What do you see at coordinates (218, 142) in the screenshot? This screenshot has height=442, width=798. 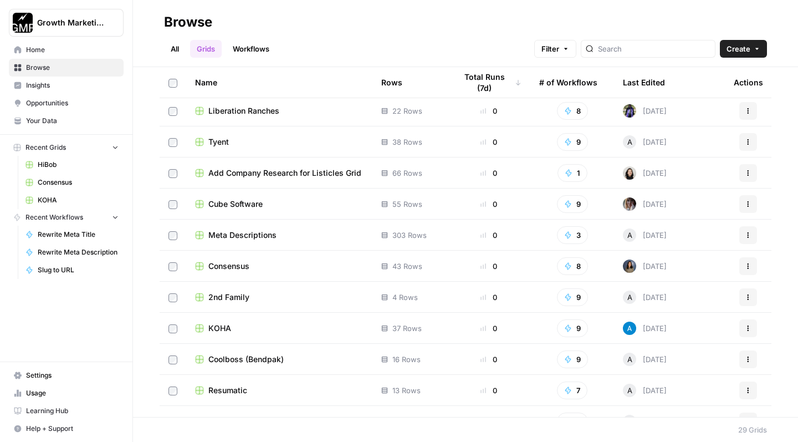 I see `span: Tyent` at bounding box center [218, 142].